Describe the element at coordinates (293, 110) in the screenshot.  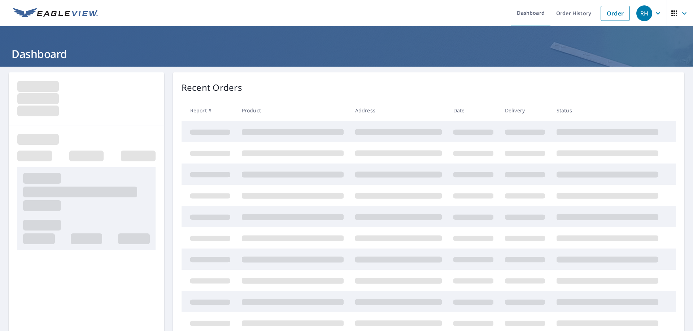
I see `th: Product` at that location.